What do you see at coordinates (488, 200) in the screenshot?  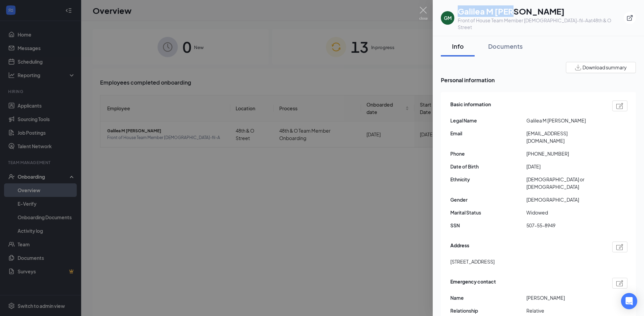 I see `span: Gender` at bounding box center [488, 200].